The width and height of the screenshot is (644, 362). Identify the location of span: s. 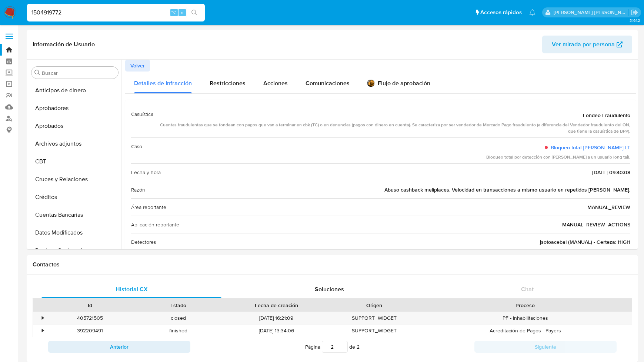
(182, 12).